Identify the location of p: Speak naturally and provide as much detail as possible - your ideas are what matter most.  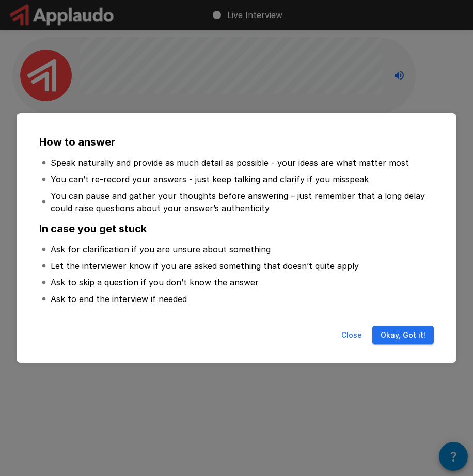
(230, 163).